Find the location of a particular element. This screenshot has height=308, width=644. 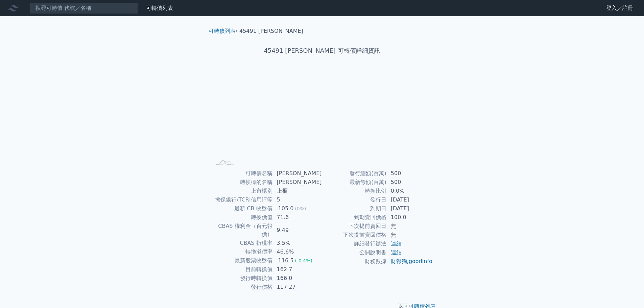

td: 發行時轉換價 is located at coordinates (242, 278).